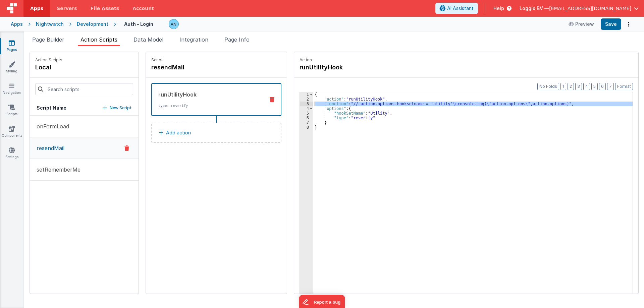 This screenshot has height=308, width=644. Describe the element at coordinates (534, 8) in the screenshot. I see `span: Loggix BV —` at that location.